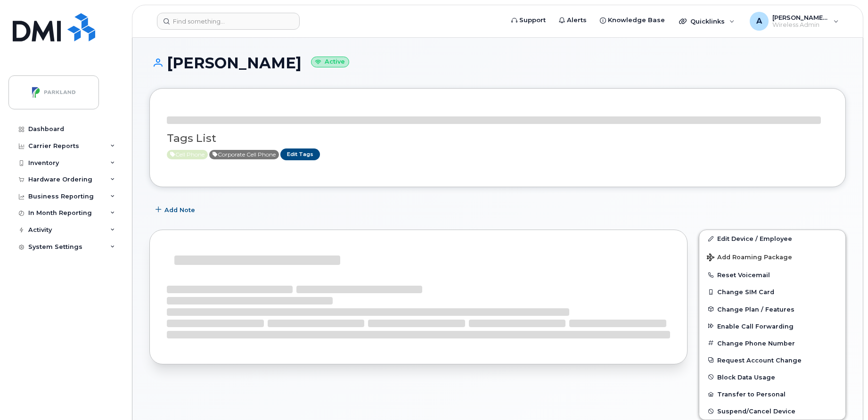 This screenshot has width=868, height=420. I want to click on span: Add Note, so click(180, 210).